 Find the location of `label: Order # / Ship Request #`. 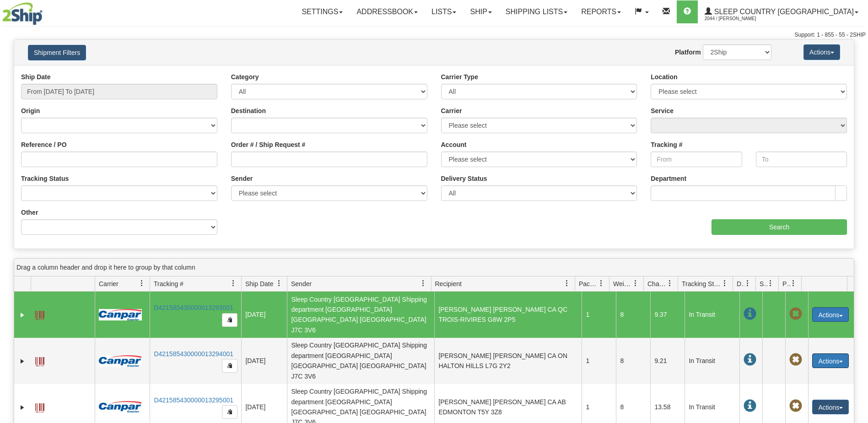

label: Order # / Ship Request # is located at coordinates (268, 144).